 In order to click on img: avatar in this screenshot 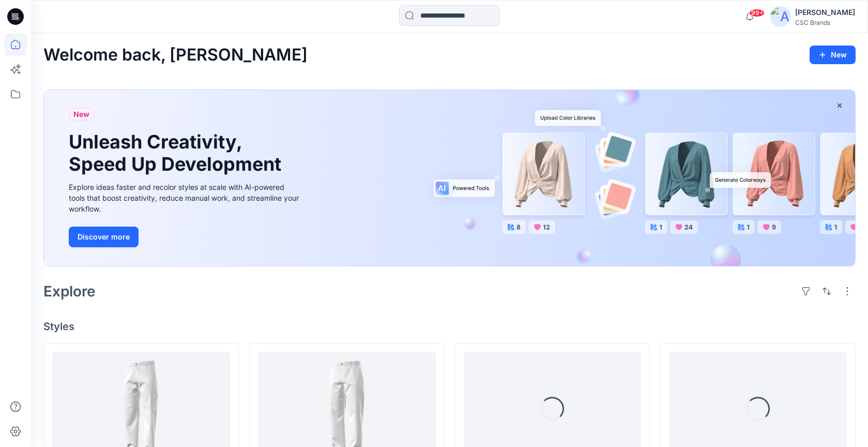, I will do `click(781, 16)`.